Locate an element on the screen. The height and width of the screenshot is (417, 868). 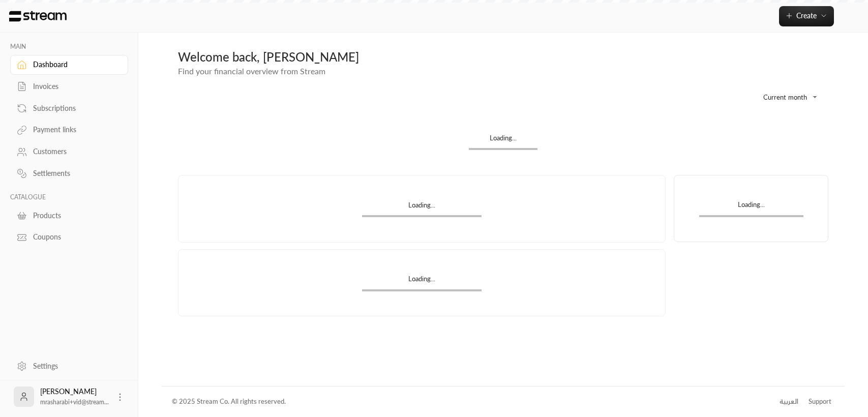
a: Settings is located at coordinates (69, 366).